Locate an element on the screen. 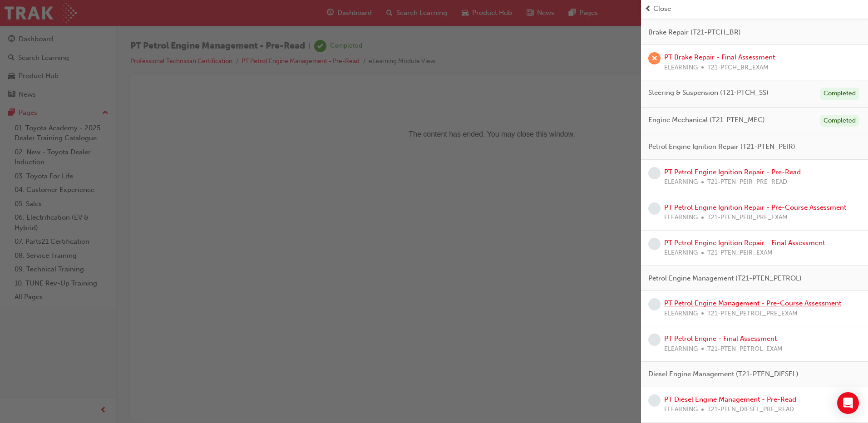 Image resolution: width=868 pixels, height=423 pixels. span: Petrol Engine Management (T21-PTEN_PETROL) is located at coordinates (725, 278).